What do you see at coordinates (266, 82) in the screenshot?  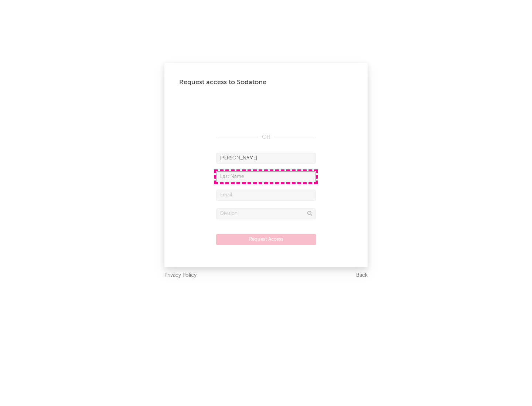 I see `div: Request access to Sodatone` at bounding box center [266, 82].